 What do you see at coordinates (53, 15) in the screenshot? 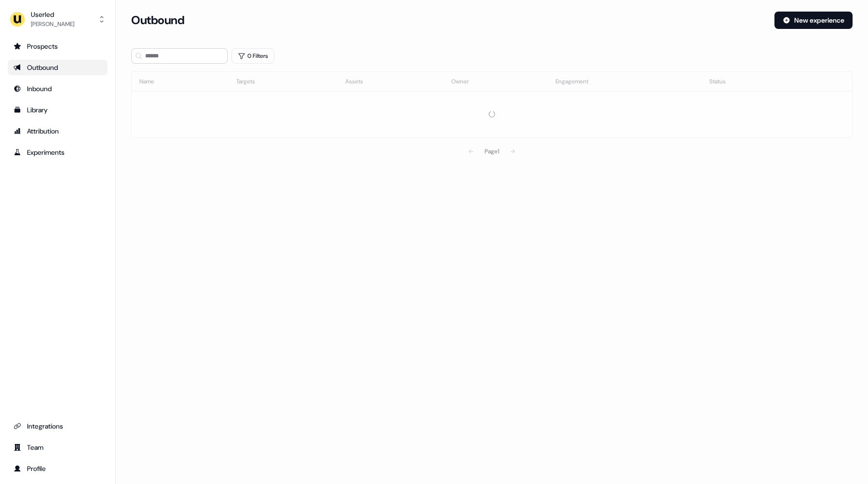
I see `div: Userled` at bounding box center [53, 15].